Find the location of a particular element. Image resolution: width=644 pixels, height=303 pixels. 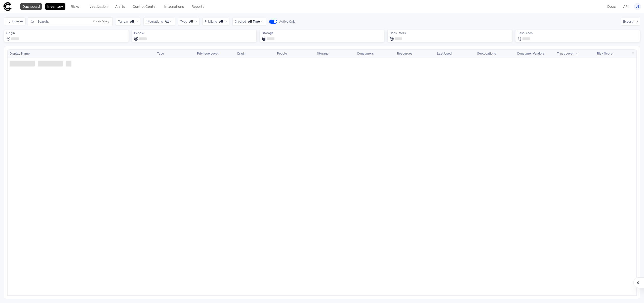

button: JS is located at coordinates (638, 6).